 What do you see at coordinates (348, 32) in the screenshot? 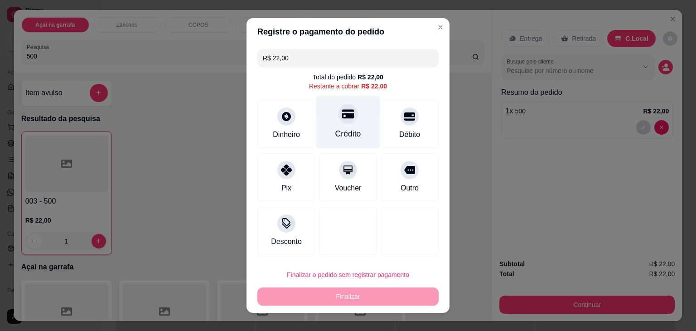
I see `header: Registre o pagamento do pedido` at bounding box center [348, 32].